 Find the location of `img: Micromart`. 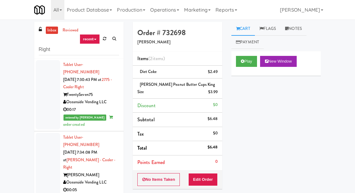

img: Micromart is located at coordinates (39, 10).